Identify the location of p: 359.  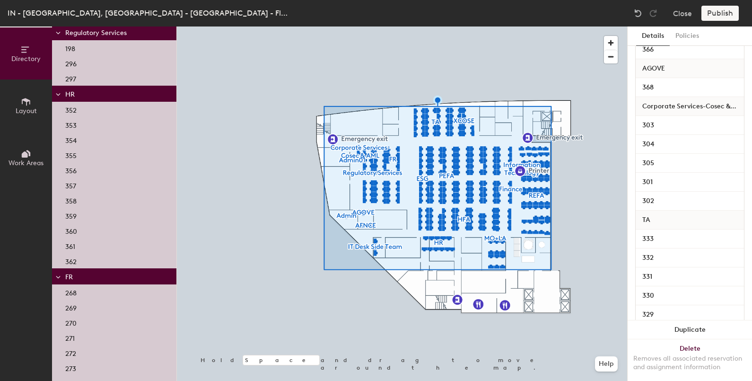
(71, 215).